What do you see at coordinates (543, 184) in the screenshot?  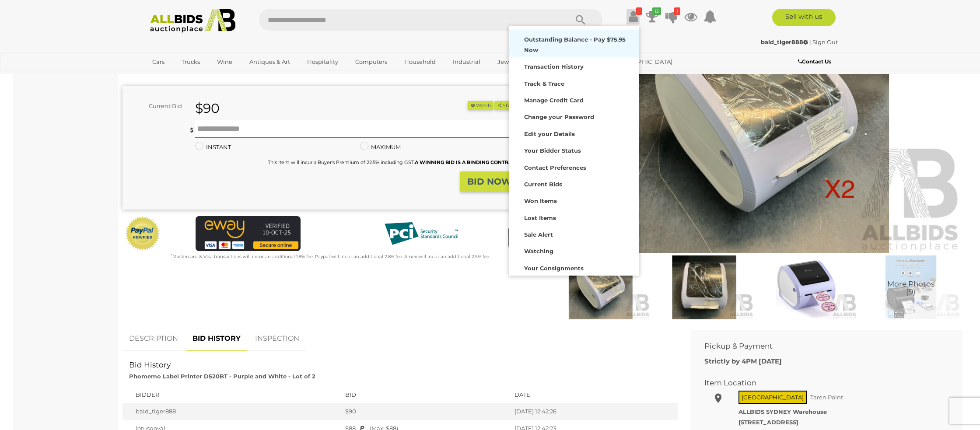 I see `strong: Current Bids` at bounding box center [543, 184].